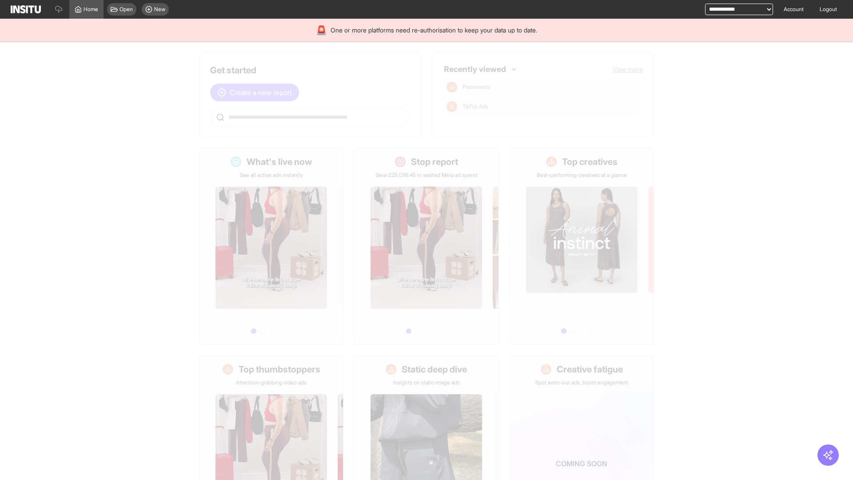 The image size is (853, 480). I want to click on span: Open, so click(126, 9).